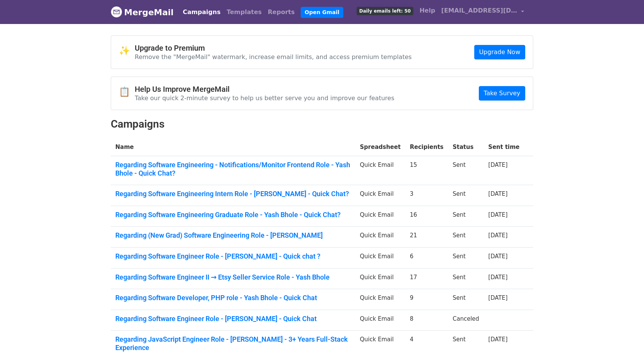 The image size is (644, 355). Describe the element at coordinates (426, 196) in the screenshot. I see `td: 3` at that location.